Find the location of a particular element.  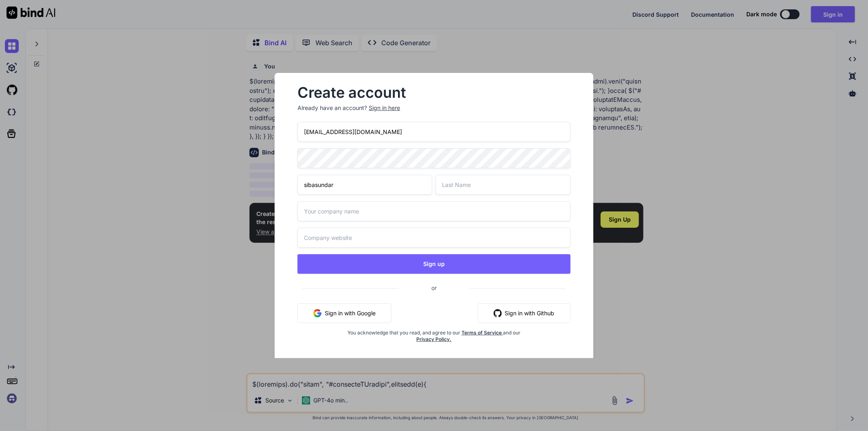

img: github is located at coordinates (498, 313).